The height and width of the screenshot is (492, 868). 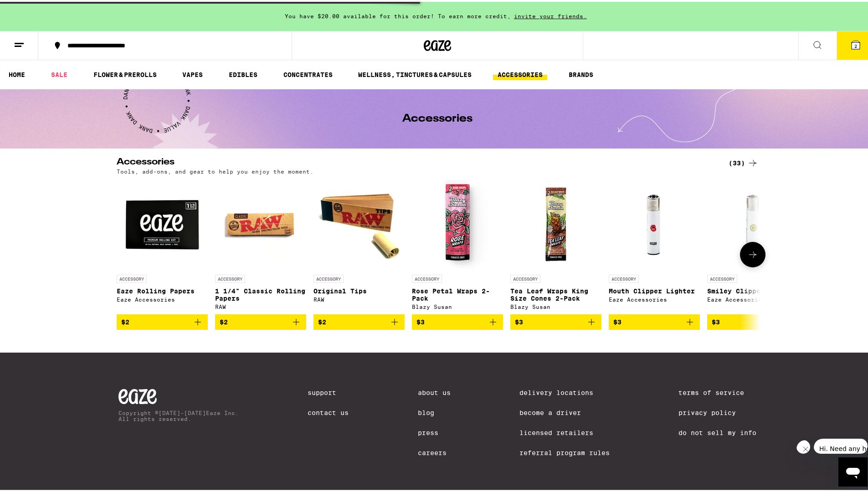 I want to click on span: invite your friends., so click(x=551, y=14).